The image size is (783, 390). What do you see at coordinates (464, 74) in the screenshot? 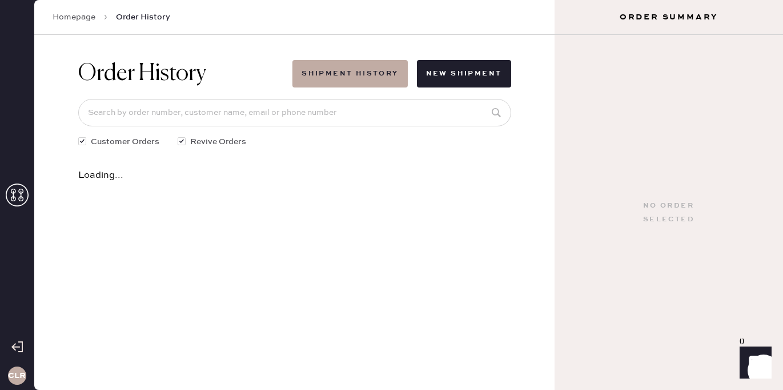
I see `button: New Shipment` at bounding box center [464, 74].